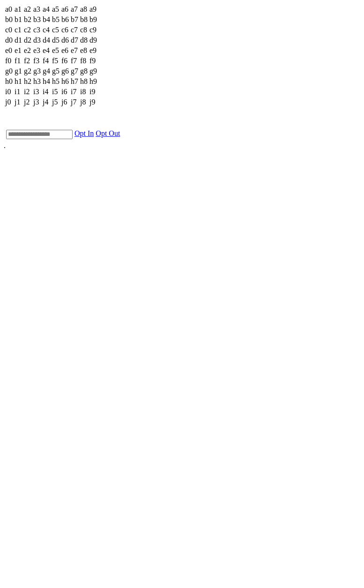 This screenshot has height=588, width=364. Describe the element at coordinates (93, 61) in the screenshot. I see `td: f9` at that location.